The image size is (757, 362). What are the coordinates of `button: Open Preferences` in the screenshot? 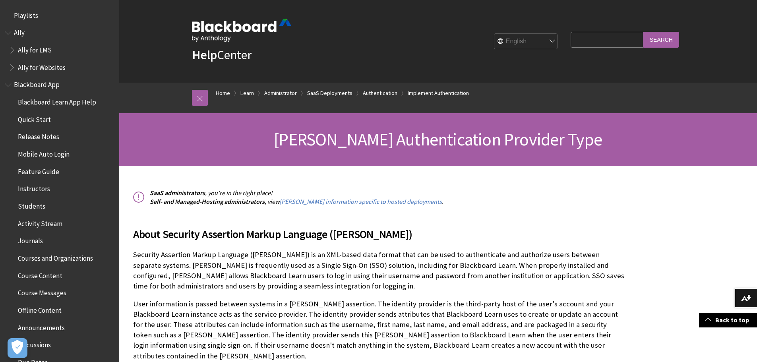 It's located at (17, 348).